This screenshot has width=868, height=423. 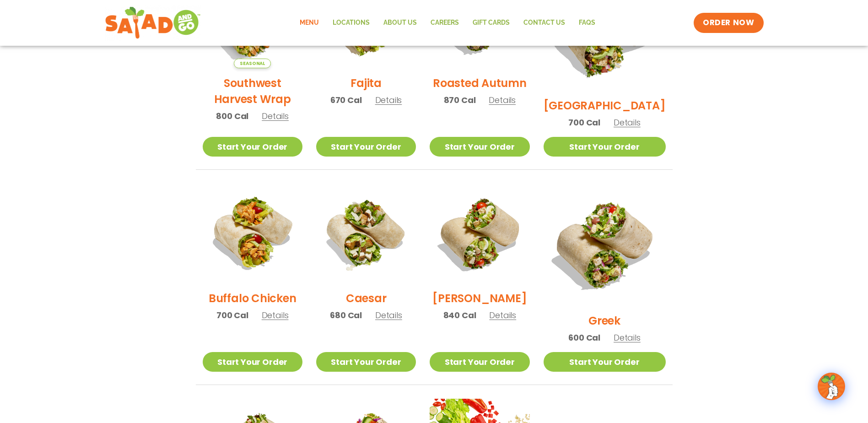 What do you see at coordinates (232, 116) in the screenshot?
I see `span: 800 Cal` at bounding box center [232, 116].